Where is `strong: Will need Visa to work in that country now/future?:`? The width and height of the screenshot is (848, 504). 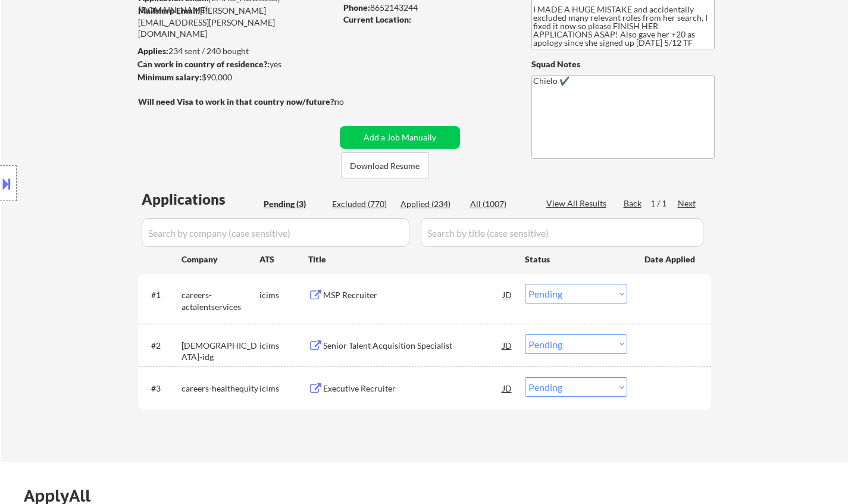
strong: Will need Visa to work in that country now/future?: is located at coordinates (237, 101).